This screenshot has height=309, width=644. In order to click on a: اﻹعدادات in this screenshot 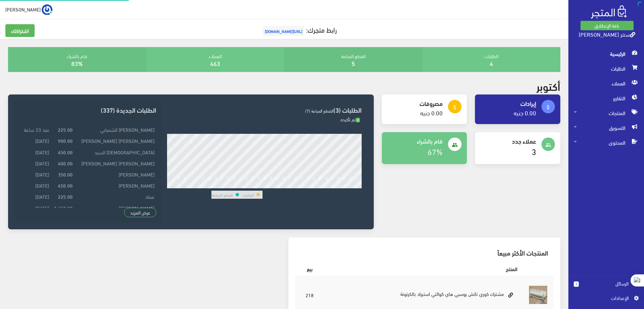, I will do `click(606, 299)`.